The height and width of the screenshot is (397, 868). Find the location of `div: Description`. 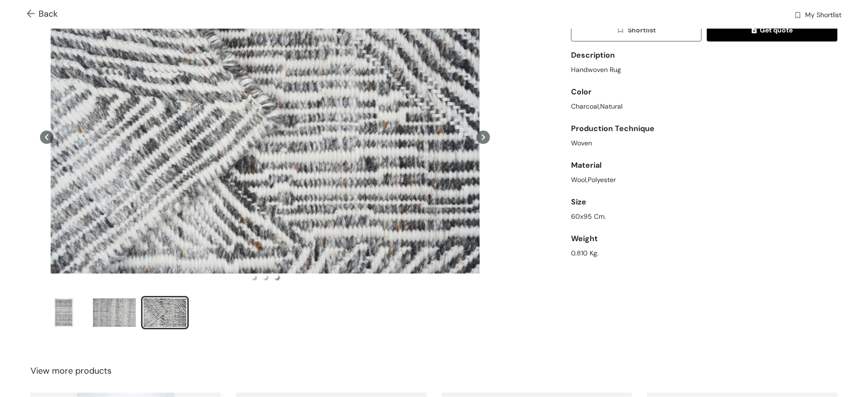

div: Description is located at coordinates (704, 55).